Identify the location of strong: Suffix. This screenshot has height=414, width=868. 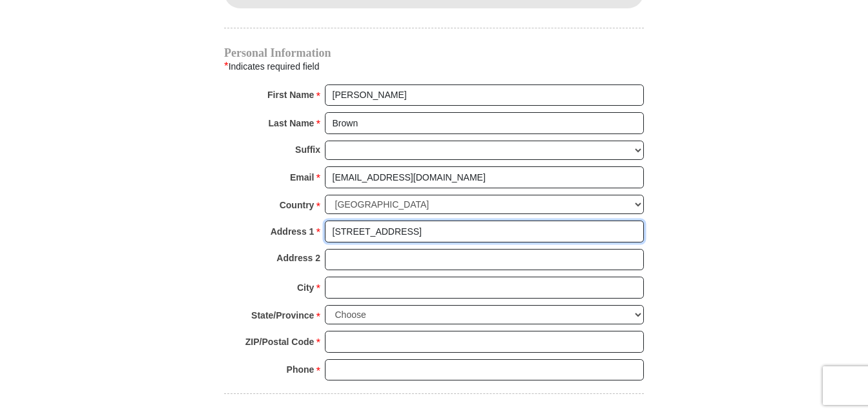
(308, 150).